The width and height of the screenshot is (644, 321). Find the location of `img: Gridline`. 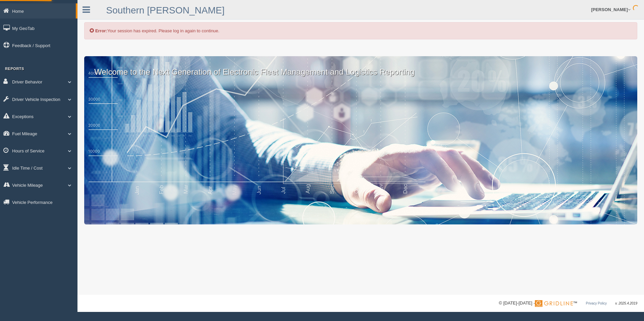

img: Gridline is located at coordinates (553, 303).